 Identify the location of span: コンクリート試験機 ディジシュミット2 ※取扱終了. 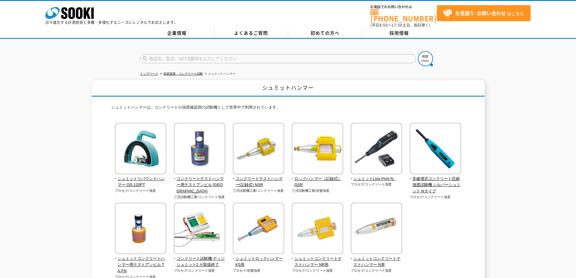
(200, 262).